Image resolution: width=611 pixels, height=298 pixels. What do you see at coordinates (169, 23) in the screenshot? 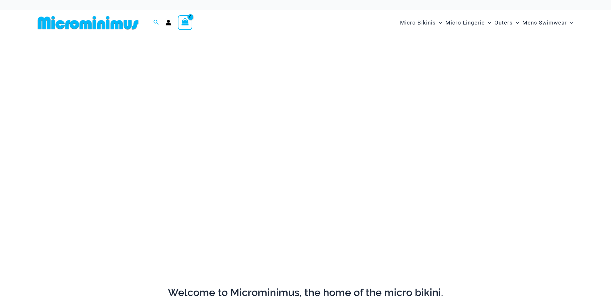
I see `a: Account icon link` at bounding box center [169, 23].